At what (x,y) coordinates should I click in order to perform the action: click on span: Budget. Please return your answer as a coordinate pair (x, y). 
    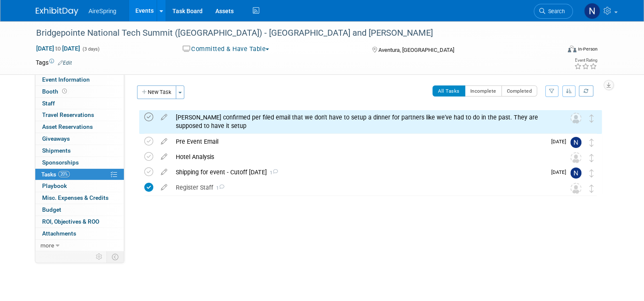
    Looking at the image, I should click on (52, 210).